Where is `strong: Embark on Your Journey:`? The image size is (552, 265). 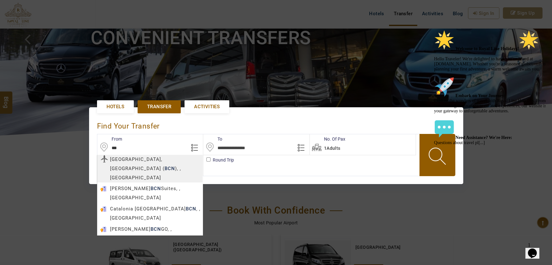
strong: Embark on Your Journey: is located at coordinates (49, 68).